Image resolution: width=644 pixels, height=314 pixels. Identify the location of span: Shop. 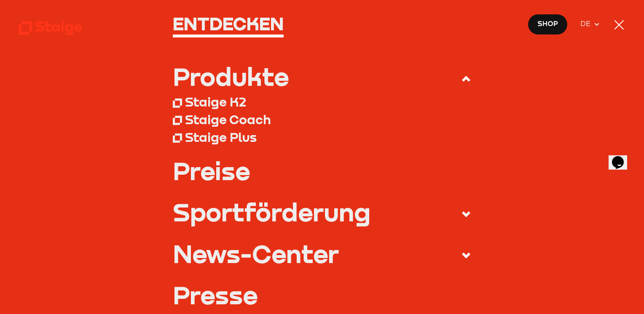
(547, 24).